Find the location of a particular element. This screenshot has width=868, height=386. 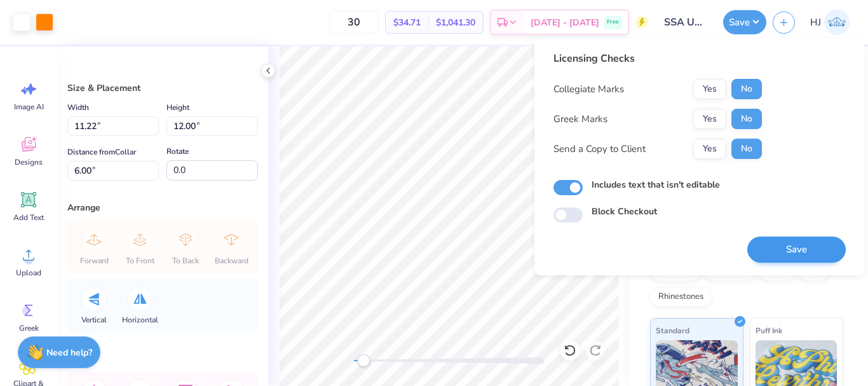

label: Distance from Collar is located at coordinates (102, 152).